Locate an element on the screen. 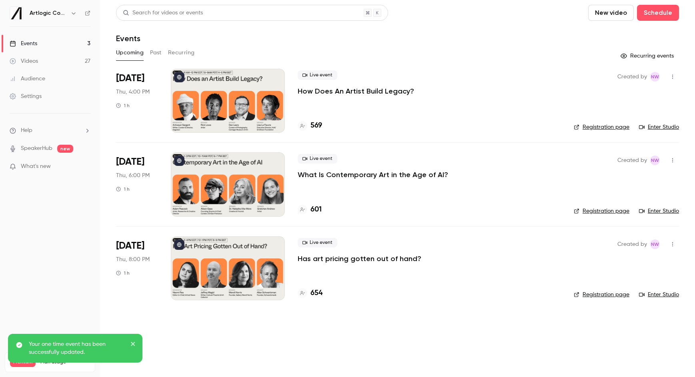  button: New video is located at coordinates (611, 13).